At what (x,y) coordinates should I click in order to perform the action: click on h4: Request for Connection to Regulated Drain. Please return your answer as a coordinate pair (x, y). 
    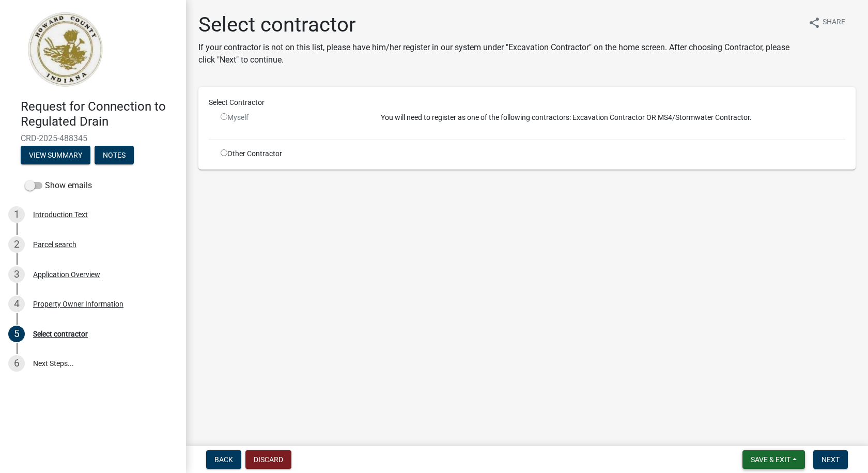
    Looking at the image, I should click on (99, 114).